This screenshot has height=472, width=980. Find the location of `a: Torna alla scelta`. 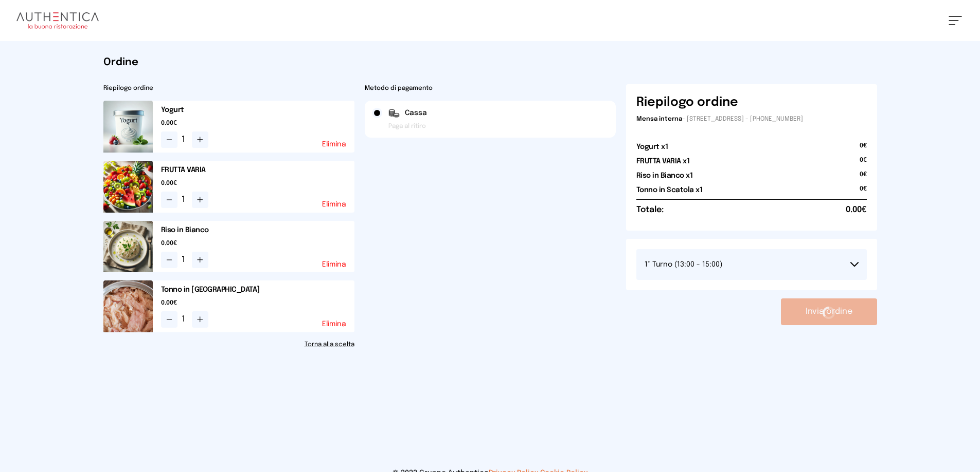

a: Torna alla scelta is located at coordinates (229, 344).